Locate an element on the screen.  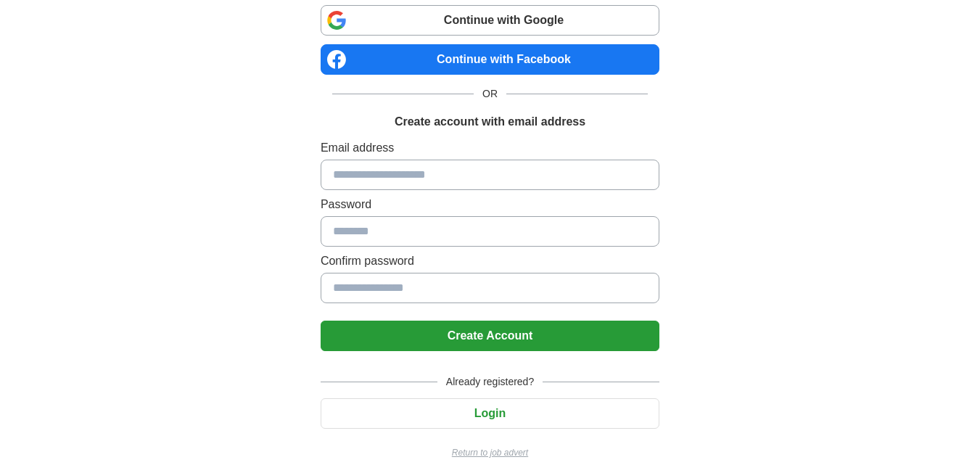
label: Email address is located at coordinates (490, 148).